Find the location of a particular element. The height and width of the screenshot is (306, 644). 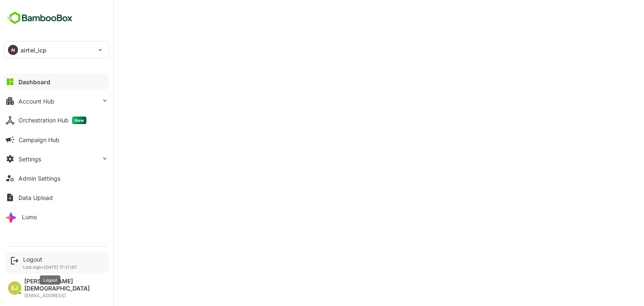

div: Lumo is located at coordinates (29, 216).